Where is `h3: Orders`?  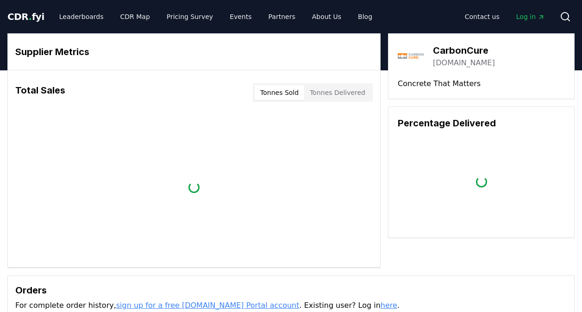
h3: Orders is located at coordinates (291, 290).